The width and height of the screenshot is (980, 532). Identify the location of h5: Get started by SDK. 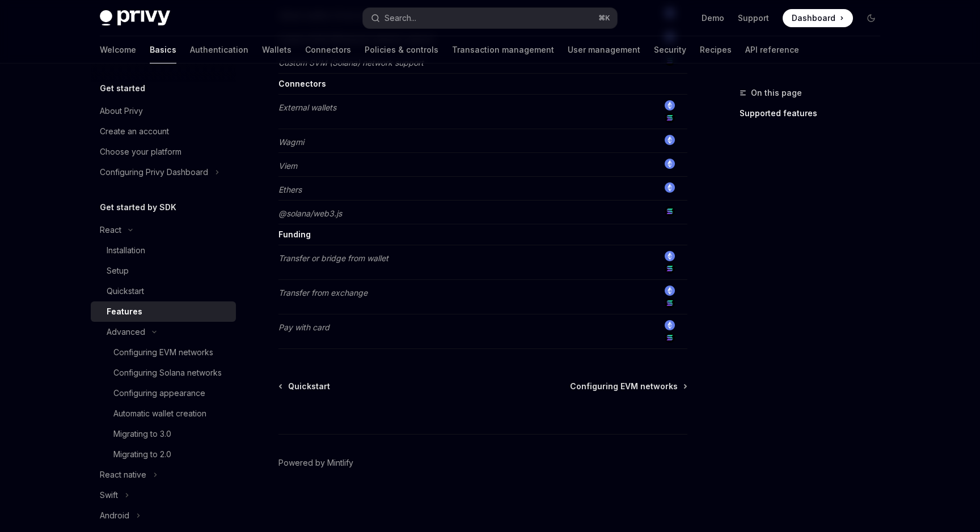
(138, 207).